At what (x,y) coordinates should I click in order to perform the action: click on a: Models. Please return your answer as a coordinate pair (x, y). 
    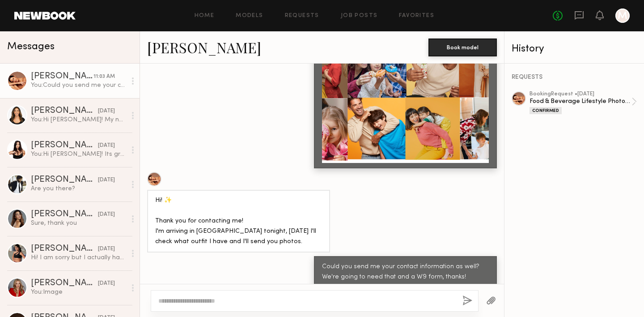
    Looking at the image, I should click on (249, 16).